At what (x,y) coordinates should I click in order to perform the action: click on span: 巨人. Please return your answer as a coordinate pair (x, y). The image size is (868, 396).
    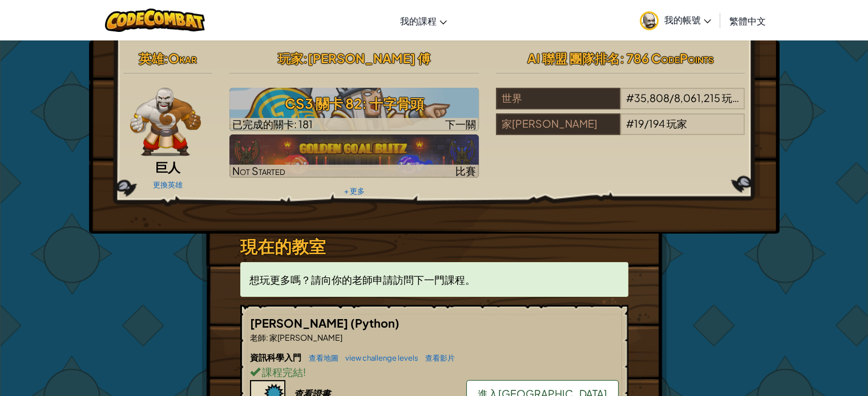
    Looking at the image, I should click on (168, 167).